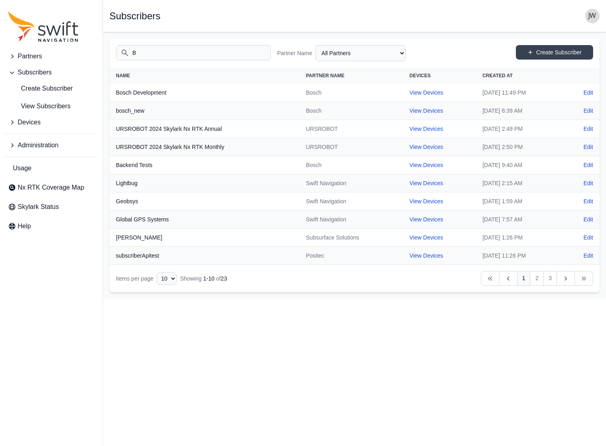 The image size is (606, 446). What do you see at coordinates (351, 256) in the screenshot?
I see `td: Positec` at bounding box center [351, 256].